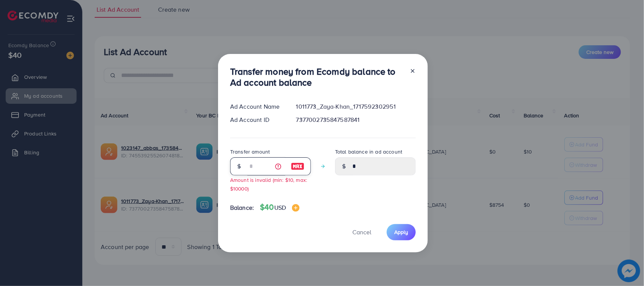 The height and width of the screenshot is (286, 644). I want to click on button: Cancel, so click(362, 232).